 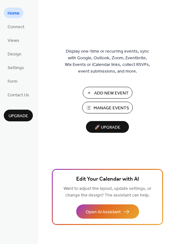 What do you see at coordinates (15, 54) in the screenshot?
I see `a: Design` at bounding box center [15, 54].